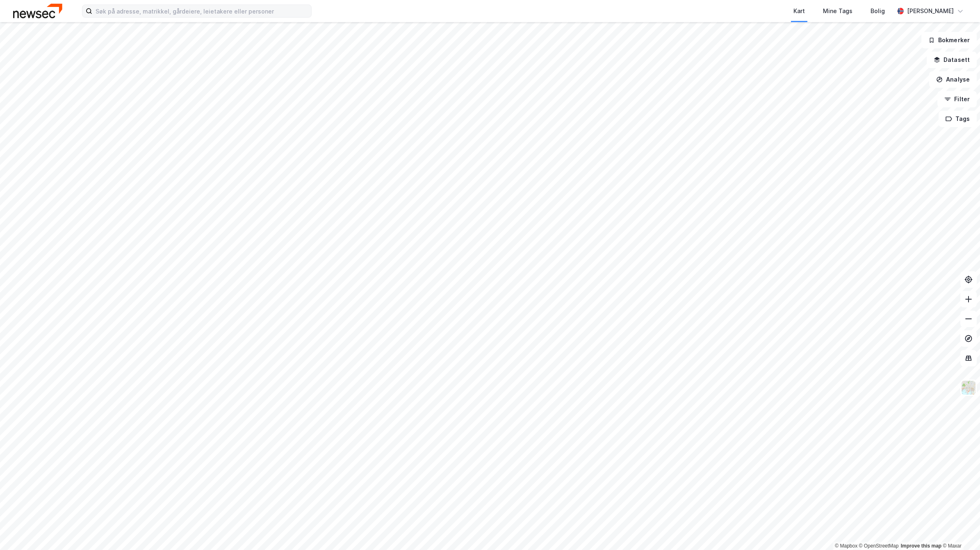 The height and width of the screenshot is (550, 980). I want to click on div: Kart, so click(799, 11).